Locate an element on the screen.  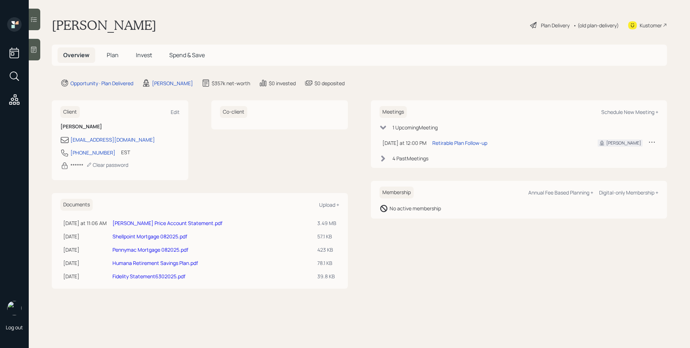
div: 1 Upcoming Meeting is located at coordinates (415, 127).